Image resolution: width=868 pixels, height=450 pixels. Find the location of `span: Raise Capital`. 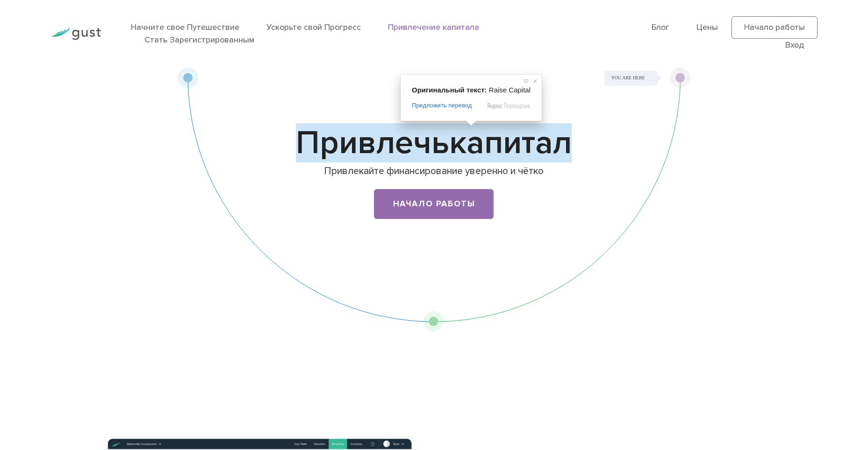

span: Raise Capital is located at coordinates (509, 90).